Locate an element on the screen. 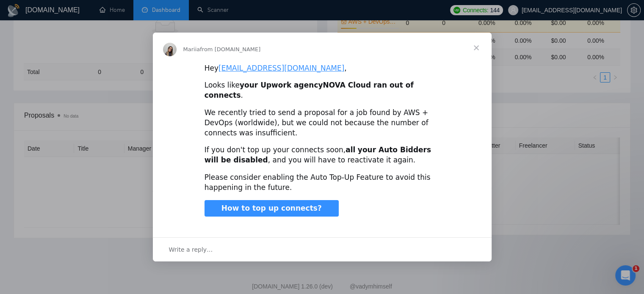 This screenshot has width=644, height=294. div: Looks like . is located at coordinates (322, 91).